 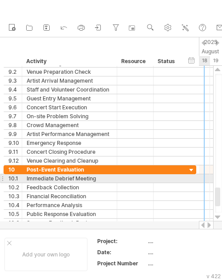 What do you see at coordinates (69, 161) in the screenshot?
I see `div: Venue Clearing and Cleanup` at bounding box center [69, 161].